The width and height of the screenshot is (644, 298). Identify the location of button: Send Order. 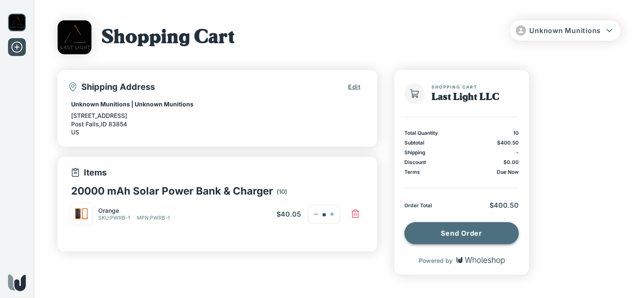
(461, 233).